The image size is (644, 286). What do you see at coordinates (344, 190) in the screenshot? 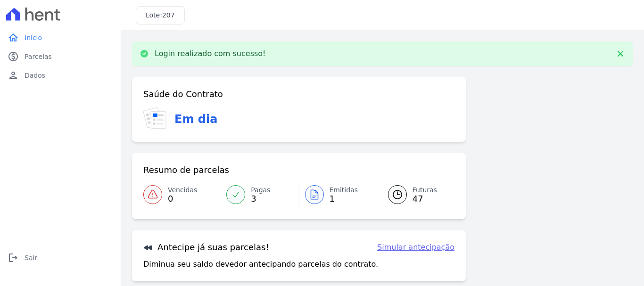
I see `span: Emitidas` at bounding box center [344, 190].